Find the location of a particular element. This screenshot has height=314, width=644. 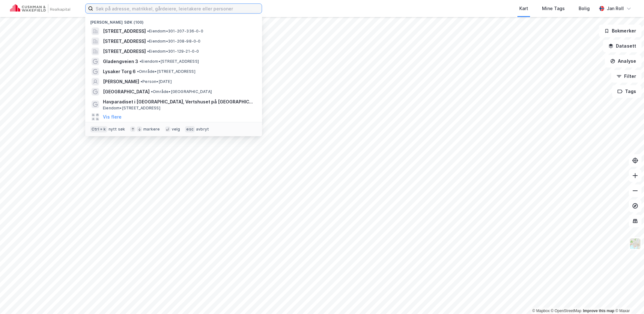

span: Gladengveien 3 is located at coordinates (121, 61).